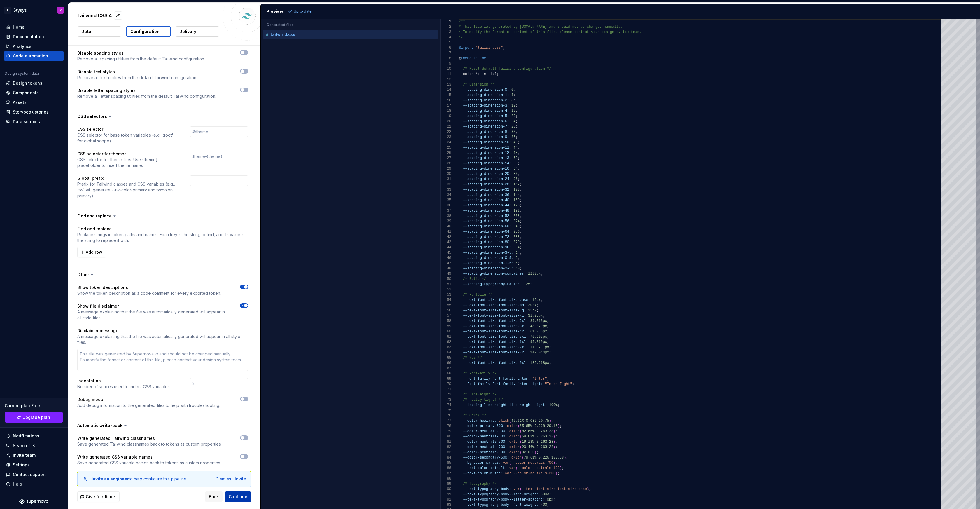 Image resolution: width=980 pixels, height=509 pixels. I want to click on div: Design system data, so click(22, 73).